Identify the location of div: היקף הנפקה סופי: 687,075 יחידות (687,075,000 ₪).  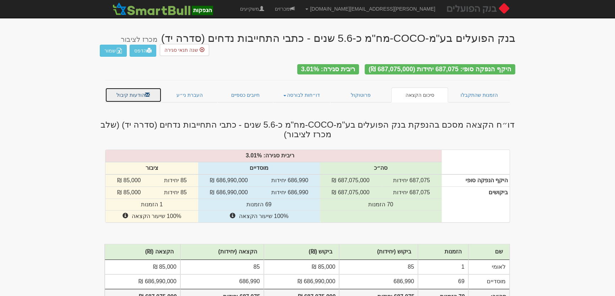
(440, 69).